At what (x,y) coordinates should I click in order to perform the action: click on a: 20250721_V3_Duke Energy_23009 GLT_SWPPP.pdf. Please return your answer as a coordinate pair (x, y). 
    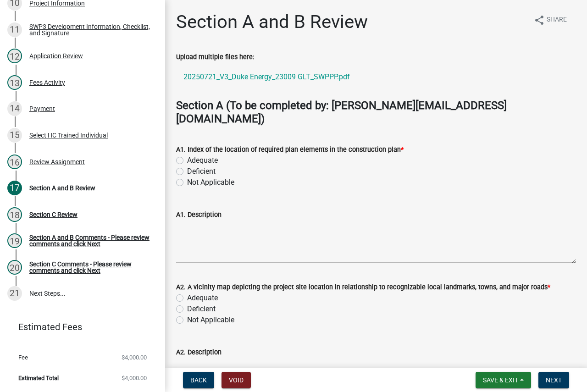
    Looking at the image, I should click on (376, 77).